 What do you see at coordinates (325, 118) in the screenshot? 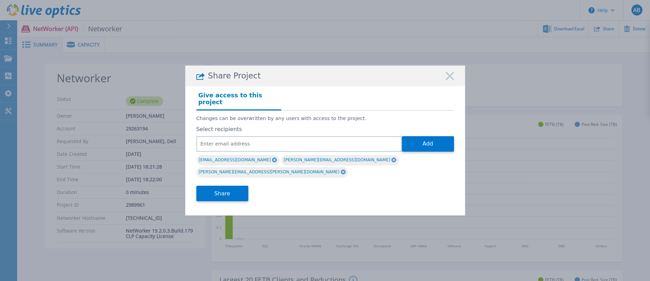
I see `p: Changes can be overwritten by any users with access to the project.` at bounding box center [325, 118].